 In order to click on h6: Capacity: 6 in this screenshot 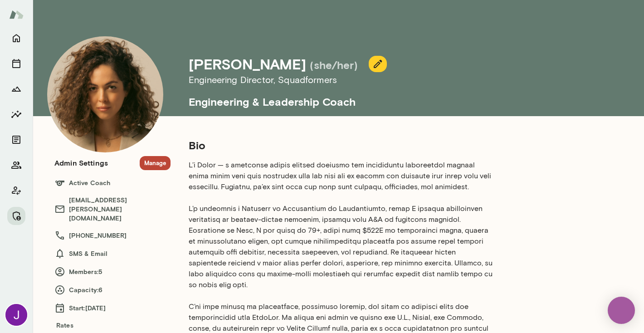, I will do `click(113, 290)`.